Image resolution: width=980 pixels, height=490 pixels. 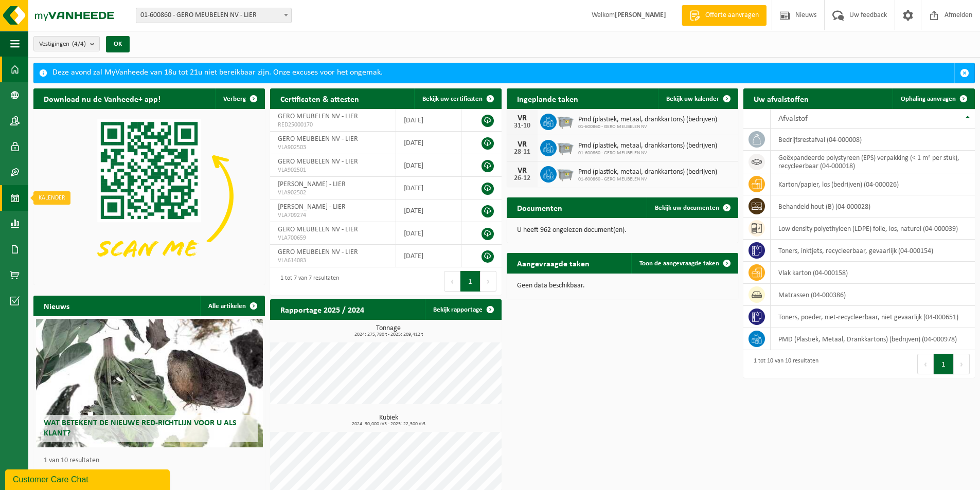 I want to click on span: Afvalstof, so click(x=792, y=119).